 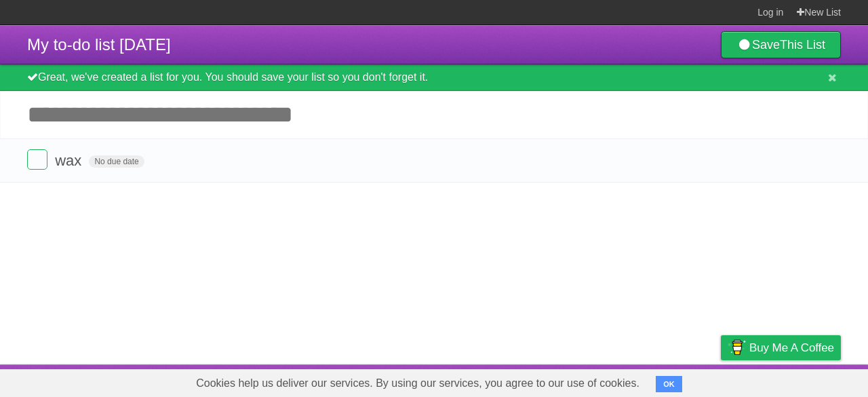 I want to click on a: Terms, so click(x=672, y=381).